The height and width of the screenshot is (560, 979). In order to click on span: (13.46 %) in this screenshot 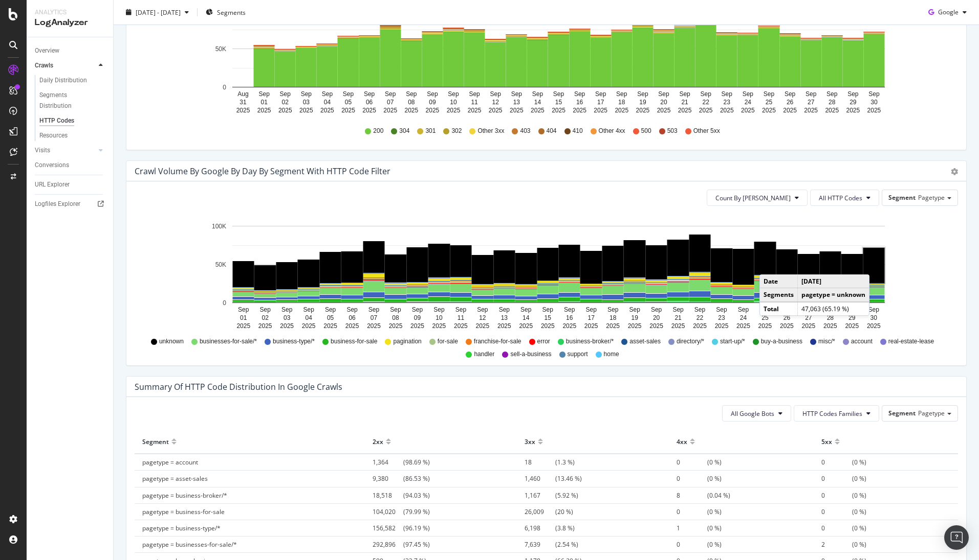, I will do `click(553, 478)`.